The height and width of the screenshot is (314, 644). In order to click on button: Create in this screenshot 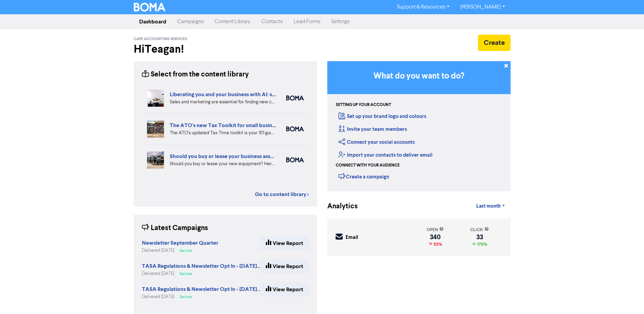, I will do `click(494, 43)`.